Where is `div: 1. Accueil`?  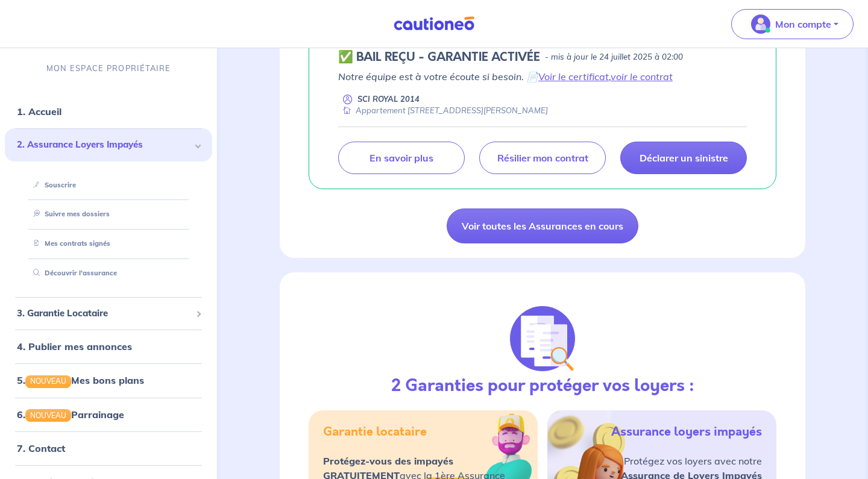
div: 1. Accueil is located at coordinates (108, 111).